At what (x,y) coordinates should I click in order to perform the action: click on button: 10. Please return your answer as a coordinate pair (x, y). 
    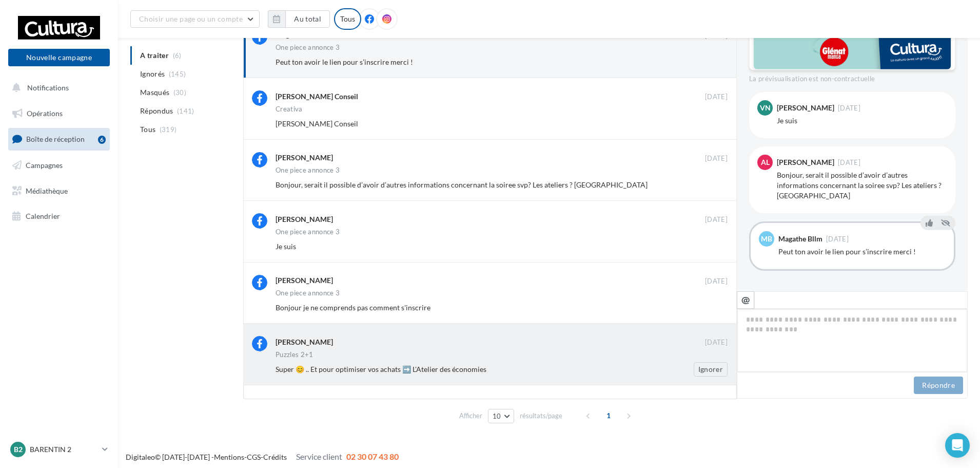
    Looking at the image, I should click on (501, 416).